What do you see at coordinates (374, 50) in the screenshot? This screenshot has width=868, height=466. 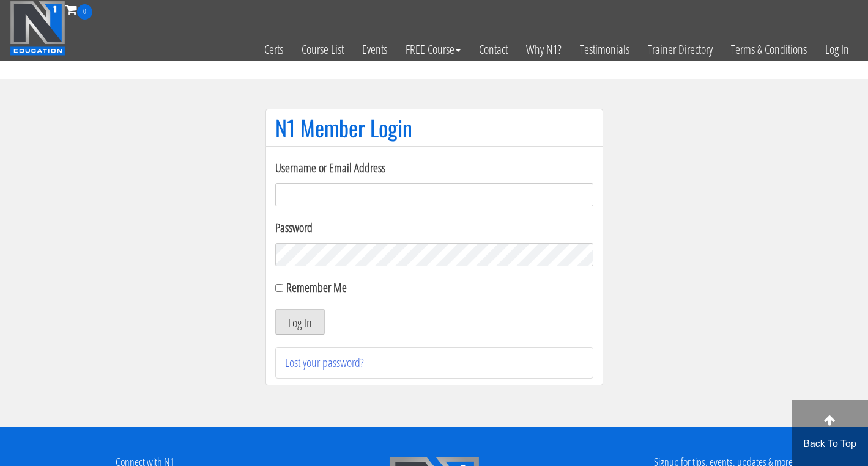 I see `a: Events` at bounding box center [374, 50].